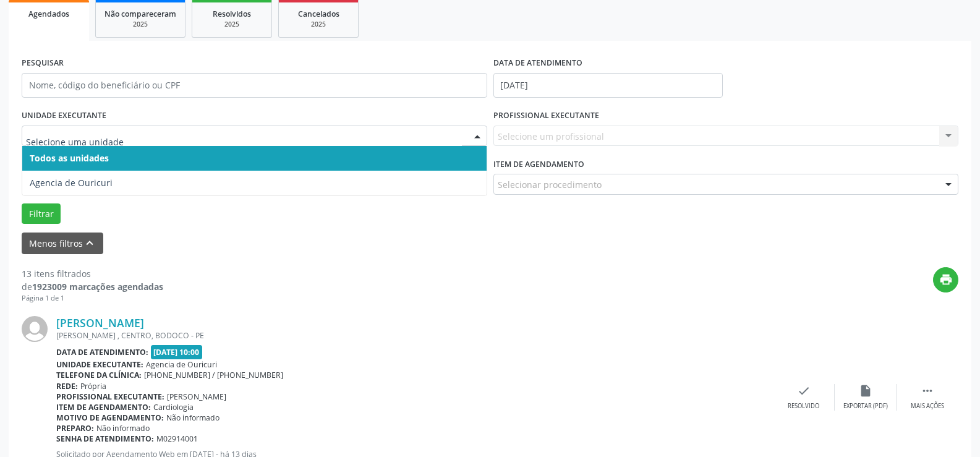  What do you see at coordinates (49, 14) in the screenshot?
I see `span: Agendados` at bounding box center [49, 14].